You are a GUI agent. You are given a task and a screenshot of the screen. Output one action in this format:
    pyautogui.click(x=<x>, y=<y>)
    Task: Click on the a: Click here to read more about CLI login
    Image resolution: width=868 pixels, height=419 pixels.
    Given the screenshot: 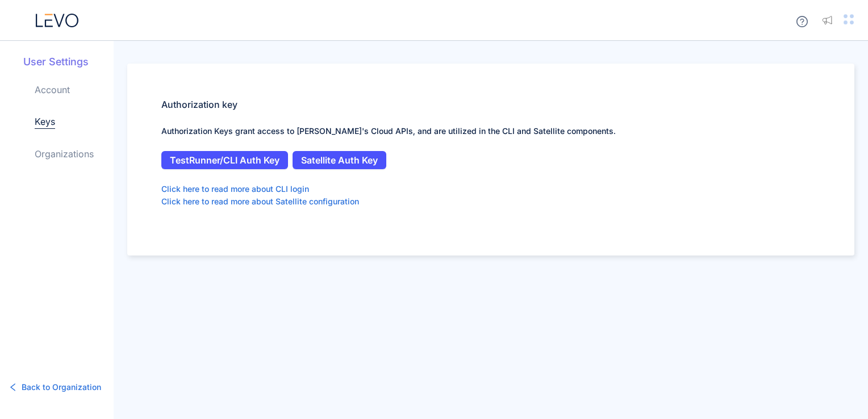 What is the action you would take?
    pyautogui.click(x=235, y=189)
    